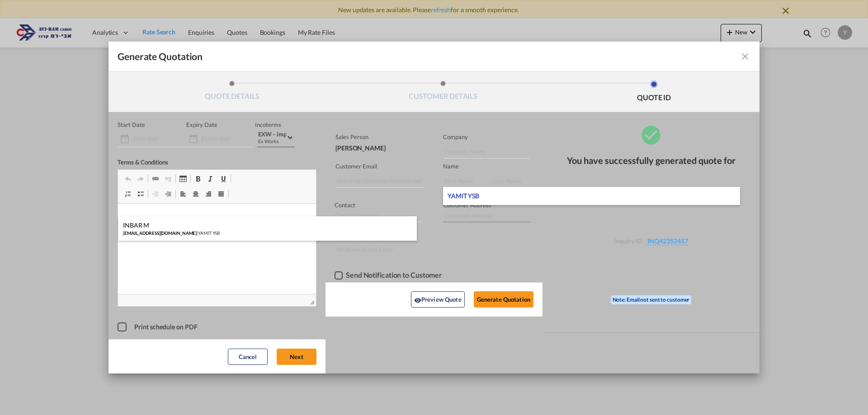 This screenshot has width=868, height=415. Describe the element at coordinates (168, 194) in the screenshot. I see `a: Increase Indent` at that location.